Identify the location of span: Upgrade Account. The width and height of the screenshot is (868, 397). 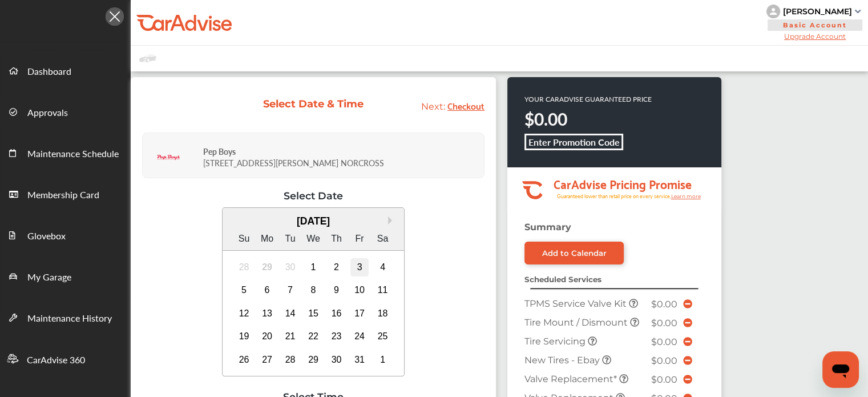
(815, 36).